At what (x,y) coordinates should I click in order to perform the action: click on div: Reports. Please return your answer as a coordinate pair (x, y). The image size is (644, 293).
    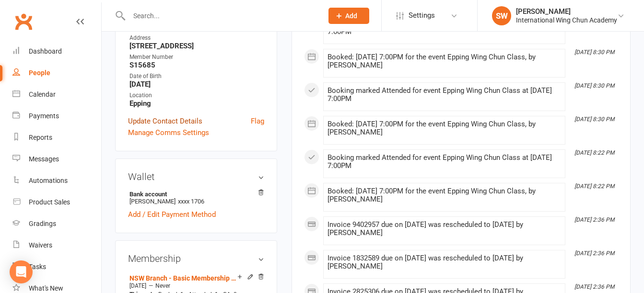
    Looking at the image, I should click on (40, 137).